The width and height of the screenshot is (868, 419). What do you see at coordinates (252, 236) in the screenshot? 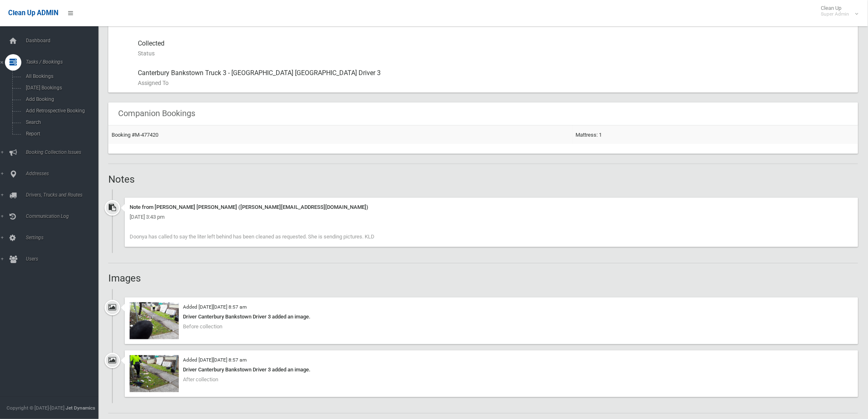
I see `span: Doonya has called to say the liter left behind has been cleaned as requested. She is sending pict...` at bounding box center [252, 236].